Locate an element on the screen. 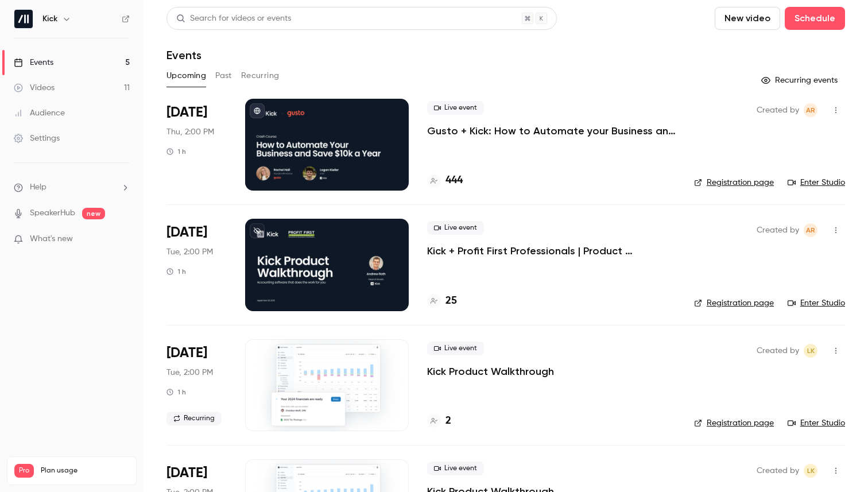 The width and height of the screenshot is (868, 492). h1: Events is located at coordinates (184, 55).